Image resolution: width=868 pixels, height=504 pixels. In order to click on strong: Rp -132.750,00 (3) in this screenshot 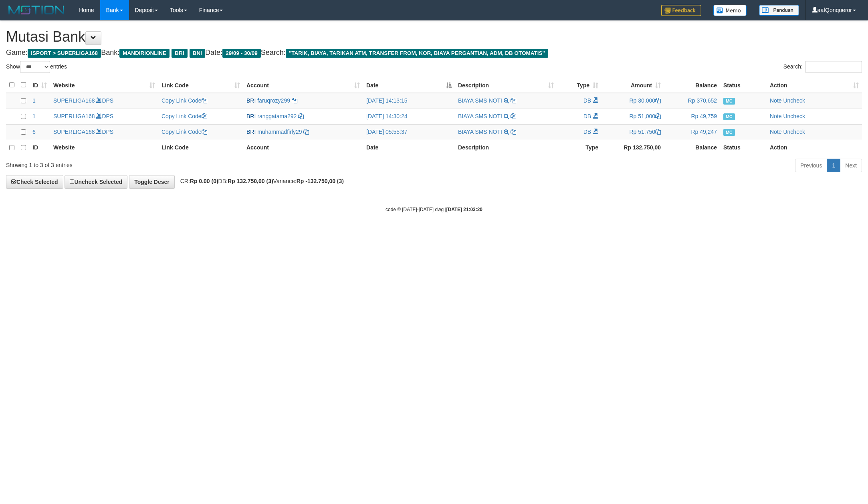, I will do `click(320, 181)`.